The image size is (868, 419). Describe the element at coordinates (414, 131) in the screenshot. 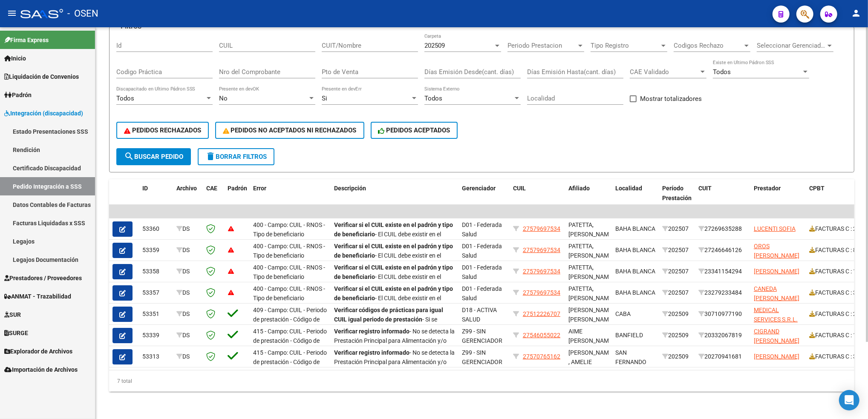

I see `span: PEDIDOS ACEPTADOS` at that location.